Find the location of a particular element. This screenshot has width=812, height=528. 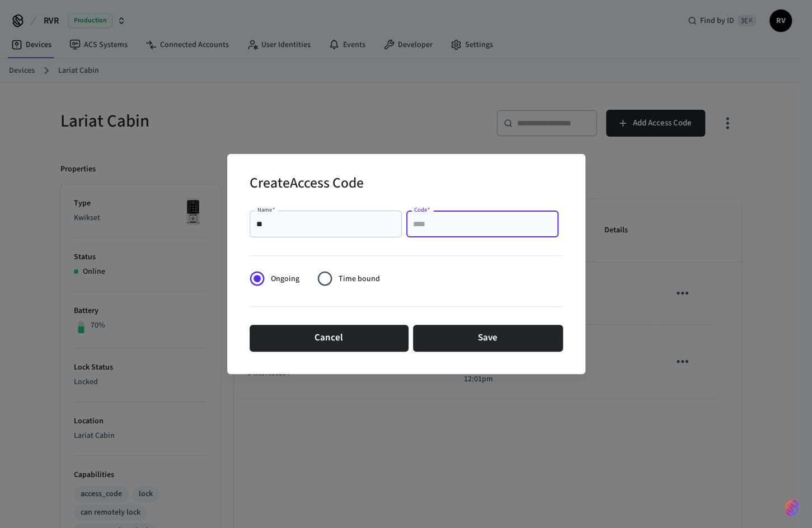

span: Ongoing is located at coordinates (285, 279).